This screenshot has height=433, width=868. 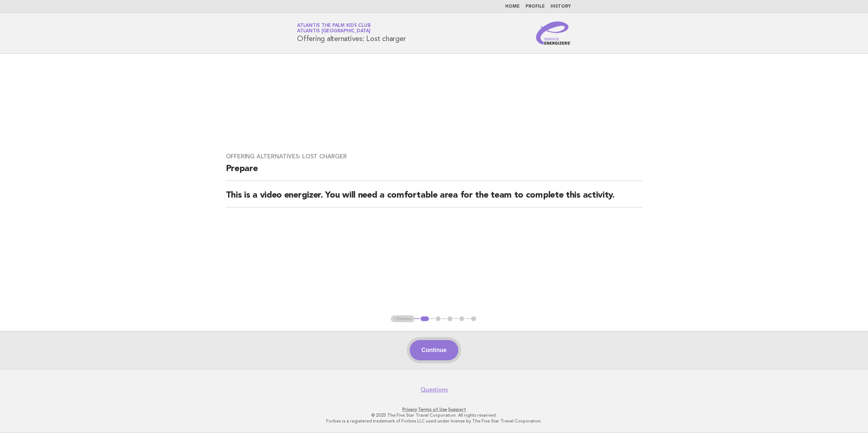 I want to click on a: History, so click(x=561, y=7).